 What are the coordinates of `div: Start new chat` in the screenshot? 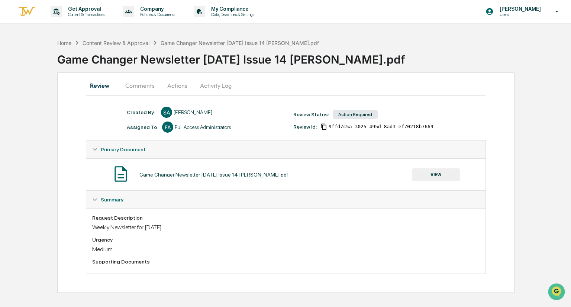 It's located at (74, 61).